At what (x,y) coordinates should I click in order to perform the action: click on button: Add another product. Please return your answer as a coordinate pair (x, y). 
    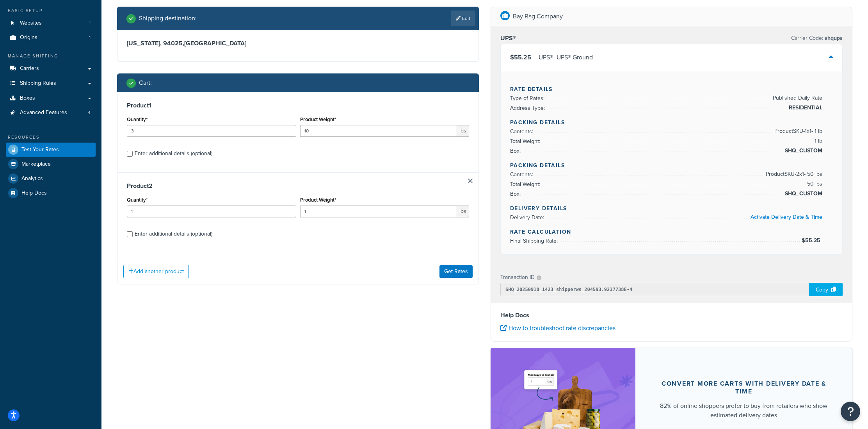
    Looking at the image, I should click on (156, 271).